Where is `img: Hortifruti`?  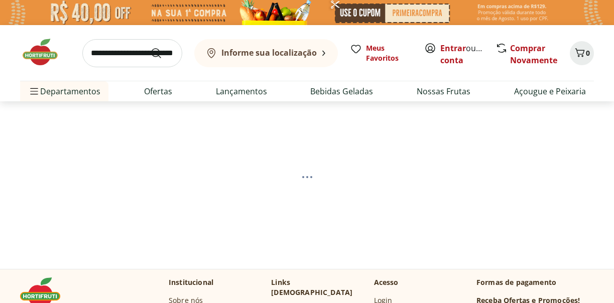
img: Hortifruti is located at coordinates (45, 52).